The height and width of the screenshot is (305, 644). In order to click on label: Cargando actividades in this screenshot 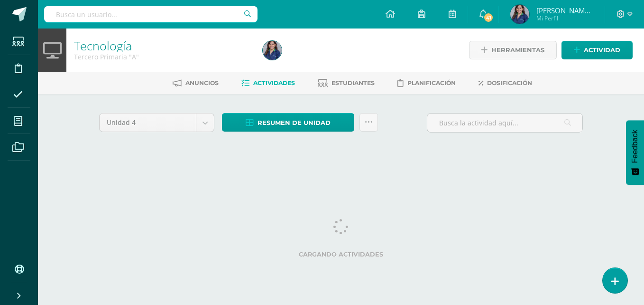, I will do `click(341, 254)`.